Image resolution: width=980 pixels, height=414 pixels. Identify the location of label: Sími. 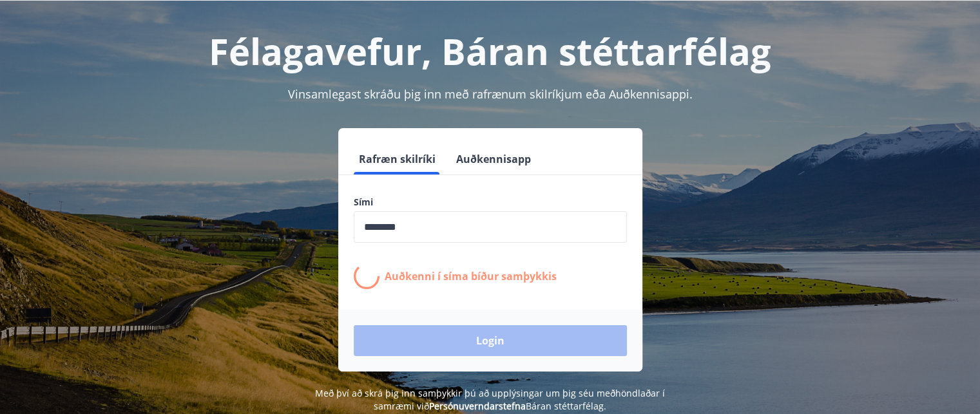
(490, 203).